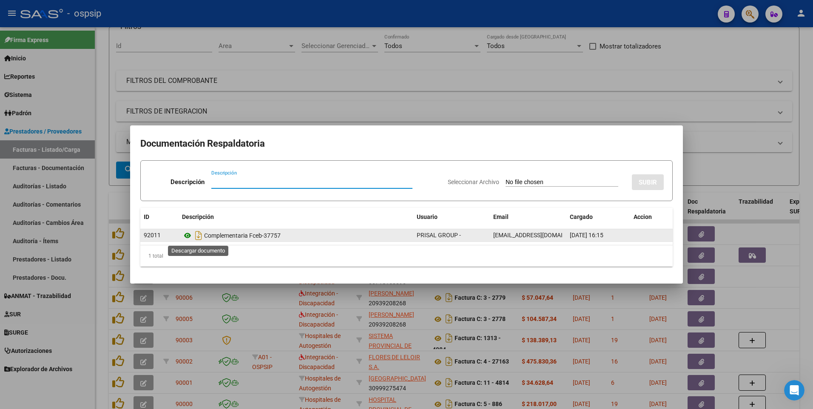  What do you see at coordinates (296, 217) in the screenshot?
I see `datatable-header-cell: Descripción` at bounding box center [296, 217].